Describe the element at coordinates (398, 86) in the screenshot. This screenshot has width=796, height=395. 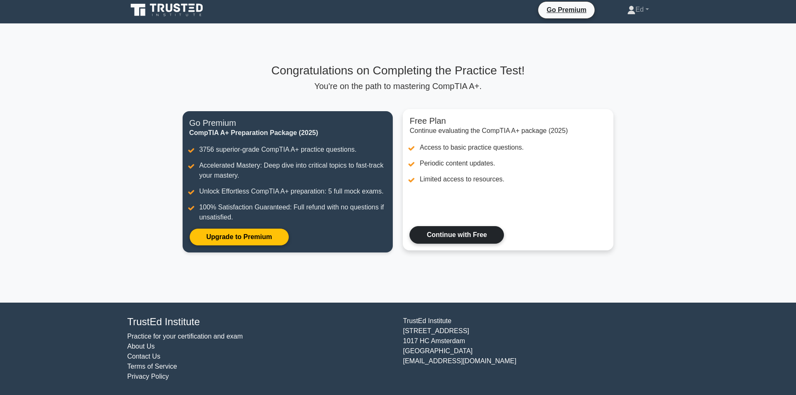
I see `p: You're on the path to mastering CompTIA A+.` at that location.